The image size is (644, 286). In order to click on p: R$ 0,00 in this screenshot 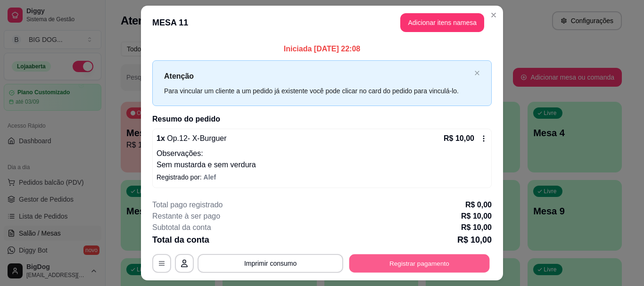, I will do `click(478, 205)`.